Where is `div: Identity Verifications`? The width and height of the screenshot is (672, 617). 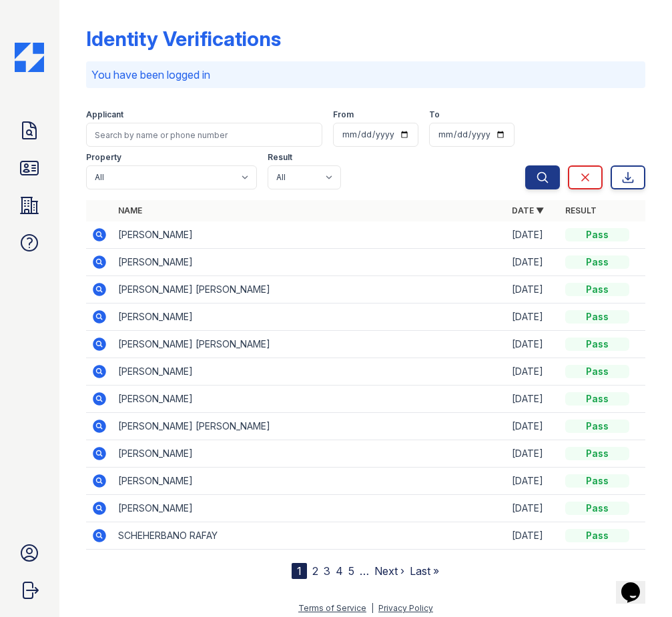 div: Identity Verifications is located at coordinates (184, 39).